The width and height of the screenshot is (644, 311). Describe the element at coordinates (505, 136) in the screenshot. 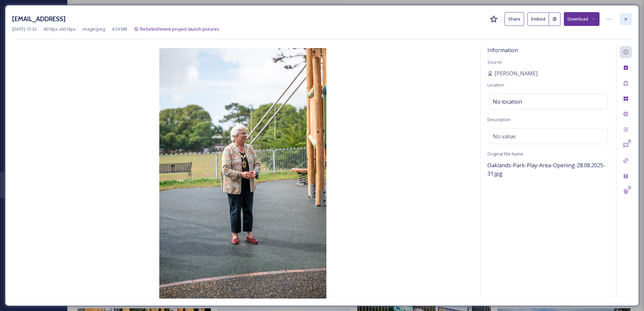

I see `span: No value.` at that location.